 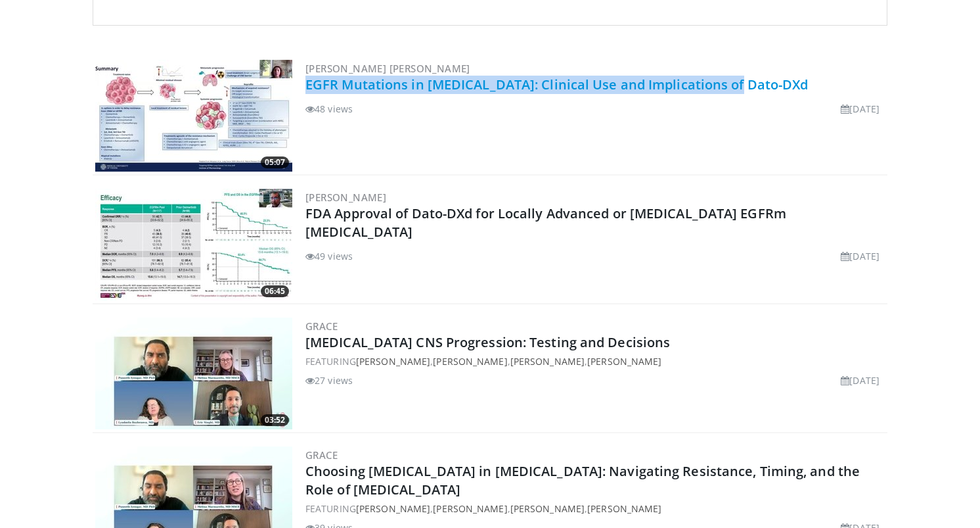 I want to click on span: 05:07, so click(x=275, y=163).